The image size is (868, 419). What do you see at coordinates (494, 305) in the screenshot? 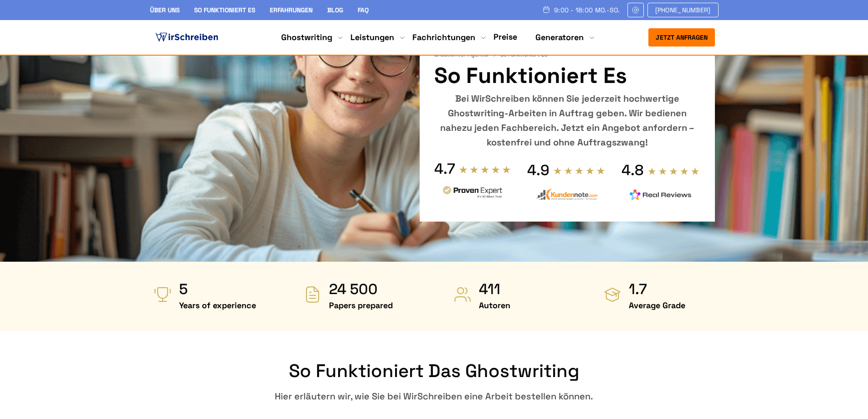
I see `span: Autoren` at bounding box center [494, 305].